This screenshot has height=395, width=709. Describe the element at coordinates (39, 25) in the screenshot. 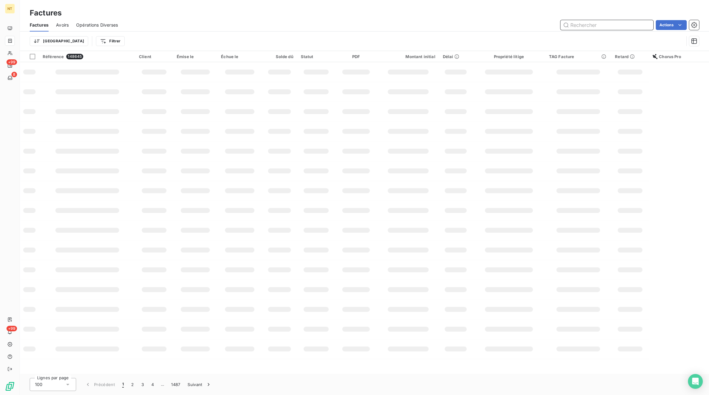

I see `span: Factures` at that location.